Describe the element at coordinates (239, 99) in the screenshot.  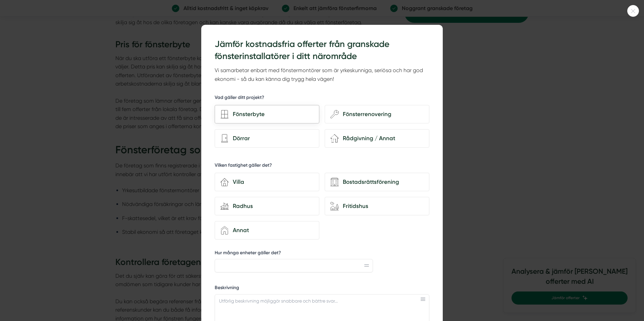
I see `h5: Vad gäller ditt projekt?` at that location.